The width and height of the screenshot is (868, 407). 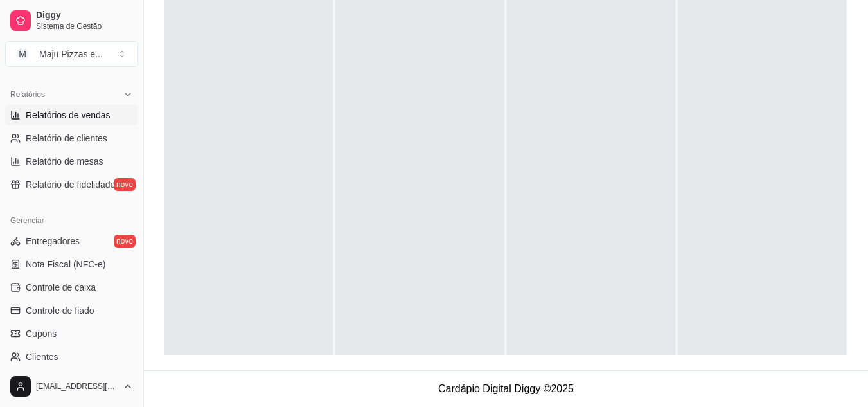 What do you see at coordinates (71, 138) in the screenshot?
I see `a: Relatório de clientes` at bounding box center [71, 138].